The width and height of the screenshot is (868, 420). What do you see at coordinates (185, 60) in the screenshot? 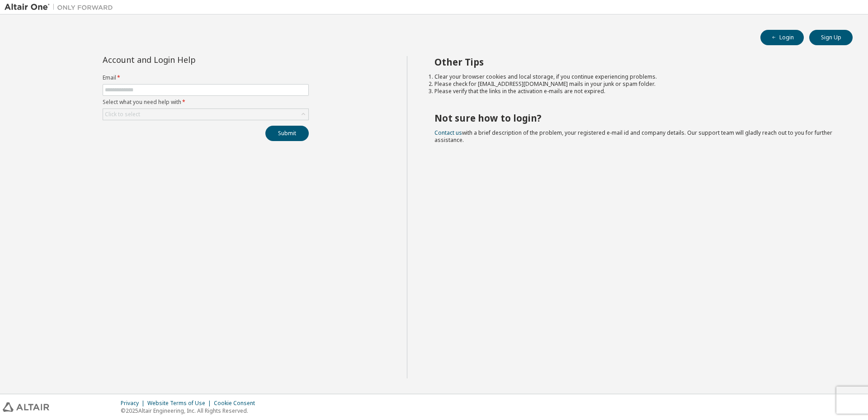
I see `div: Account and Login Help` at bounding box center [185, 60].